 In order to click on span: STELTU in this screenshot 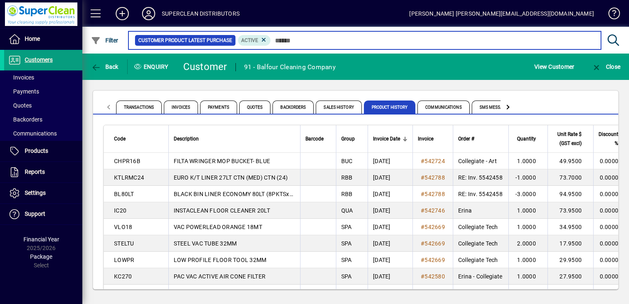, I will do `click(124, 243)`.